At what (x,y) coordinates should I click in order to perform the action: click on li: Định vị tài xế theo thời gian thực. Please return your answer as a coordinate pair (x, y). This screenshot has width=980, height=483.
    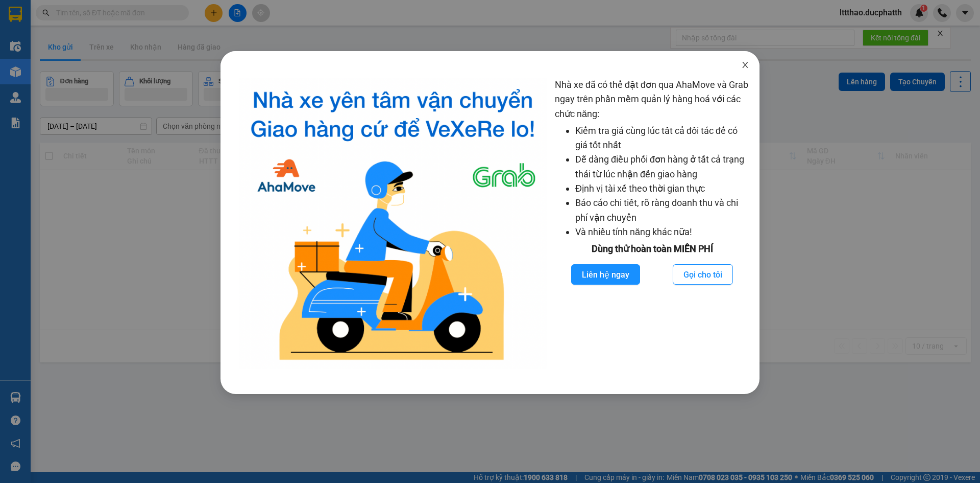
    Looking at the image, I should click on (661, 188).